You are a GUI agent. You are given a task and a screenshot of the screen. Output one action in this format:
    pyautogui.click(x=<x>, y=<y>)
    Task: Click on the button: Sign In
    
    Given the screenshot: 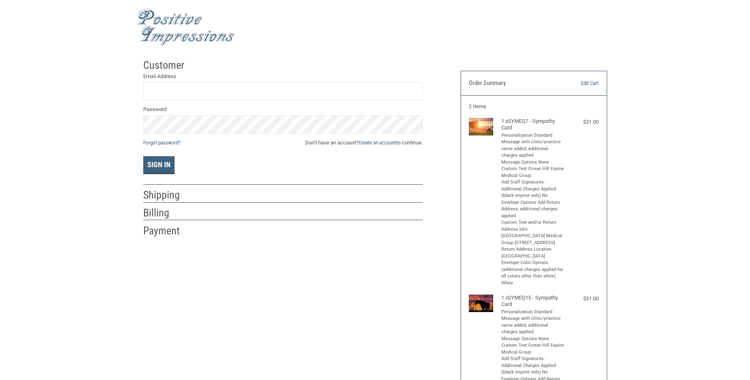 What is the action you would take?
    pyautogui.click(x=159, y=165)
    